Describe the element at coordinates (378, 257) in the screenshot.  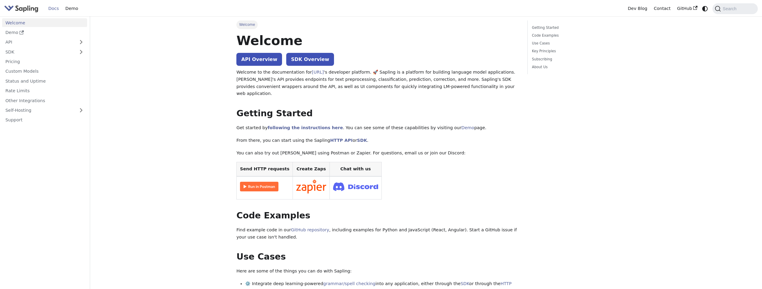
I see `h2: Use Cases` at that location.